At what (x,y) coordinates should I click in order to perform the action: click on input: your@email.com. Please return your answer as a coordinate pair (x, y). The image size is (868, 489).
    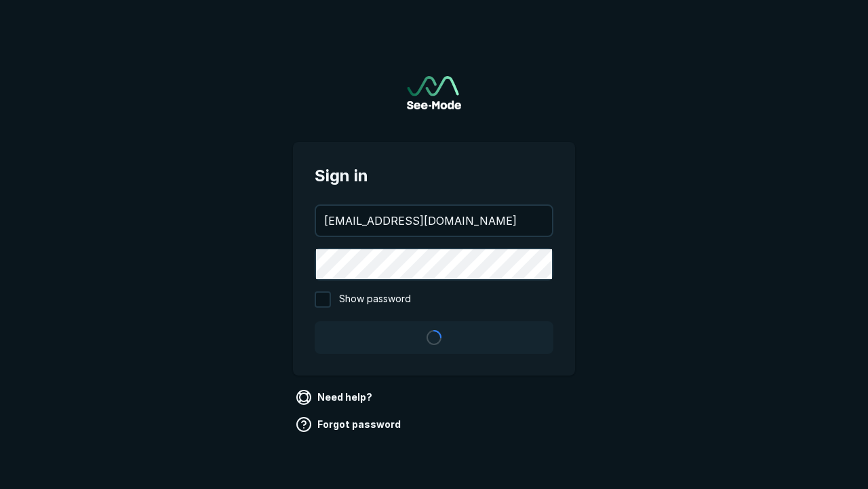
    Looking at the image, I should click on (434, 221).